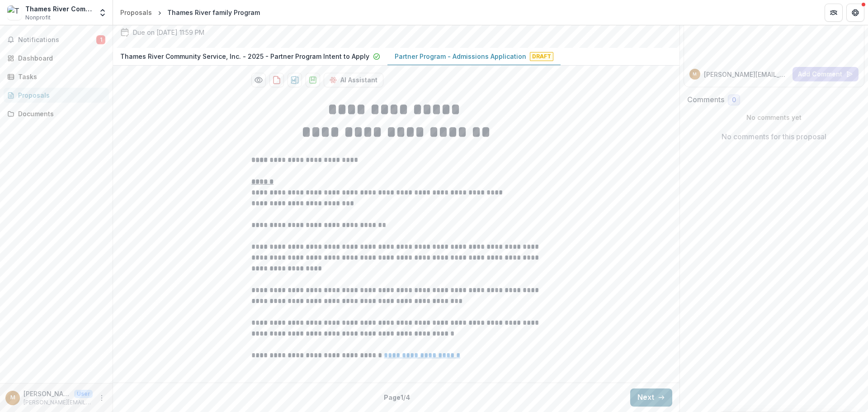  I want to click on button: Open entity switcher, so click(103, 13).